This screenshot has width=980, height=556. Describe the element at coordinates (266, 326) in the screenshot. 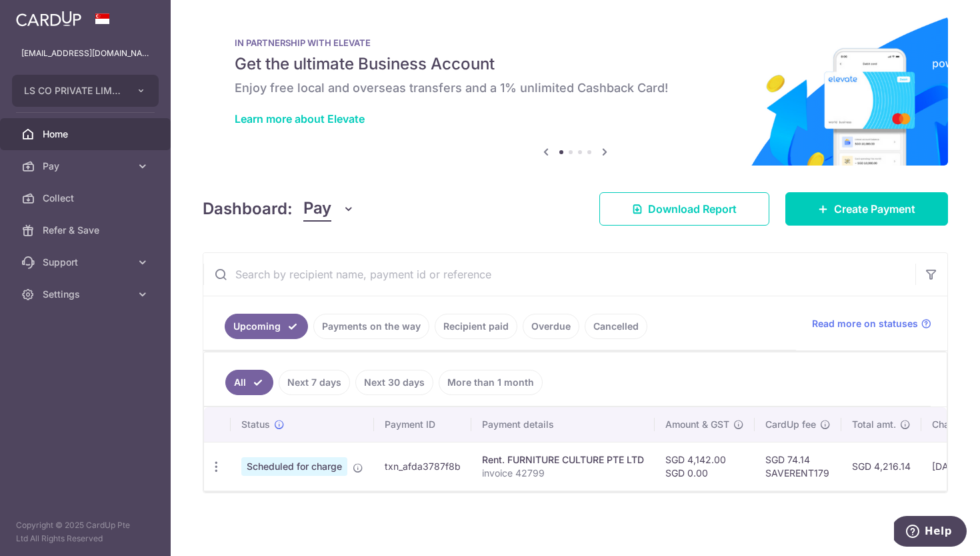

I see `a: Upcoming` at that location.